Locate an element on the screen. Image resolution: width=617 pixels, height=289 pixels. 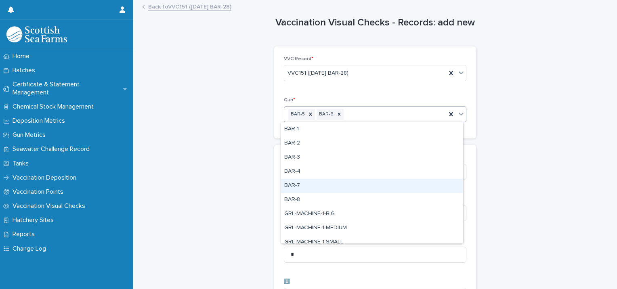
p: Home is located at coordinates (23, 56).